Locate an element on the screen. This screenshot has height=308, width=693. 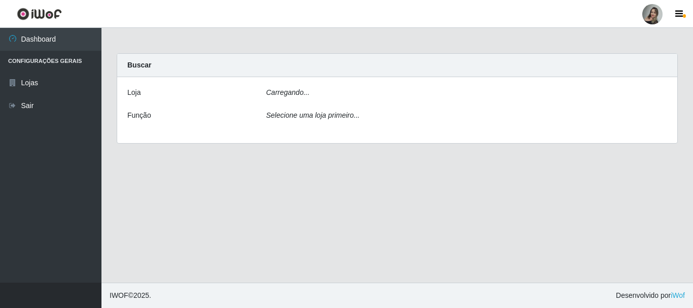
span: © 2025 . is located at coordinates (130, 295).